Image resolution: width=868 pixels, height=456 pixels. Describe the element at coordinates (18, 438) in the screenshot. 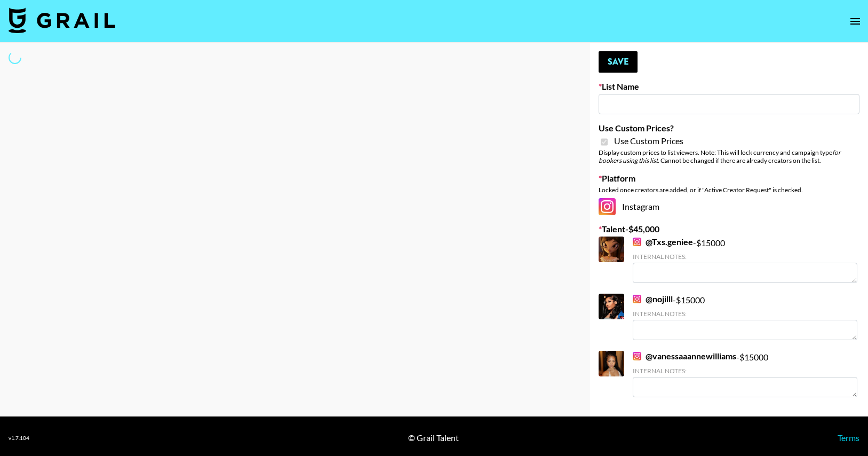

I see `div: v 1.7.104` at that location.